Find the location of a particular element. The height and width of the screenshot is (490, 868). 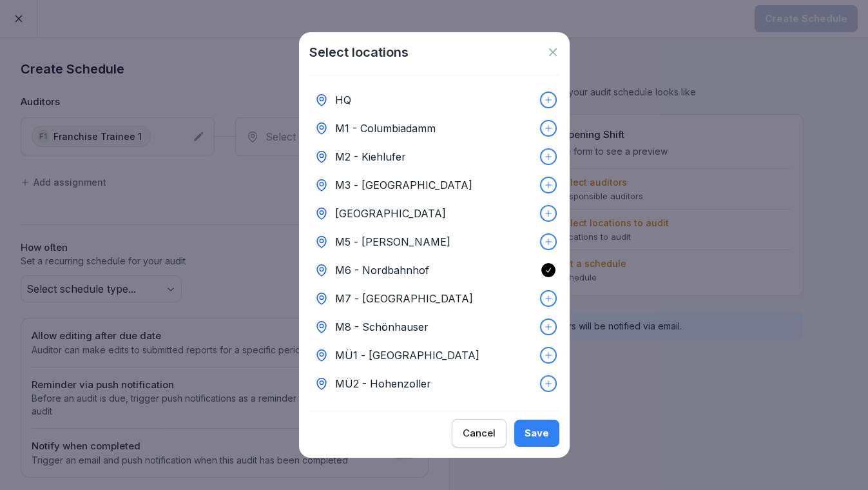

p: HQ is located at coordinates (343, 100).